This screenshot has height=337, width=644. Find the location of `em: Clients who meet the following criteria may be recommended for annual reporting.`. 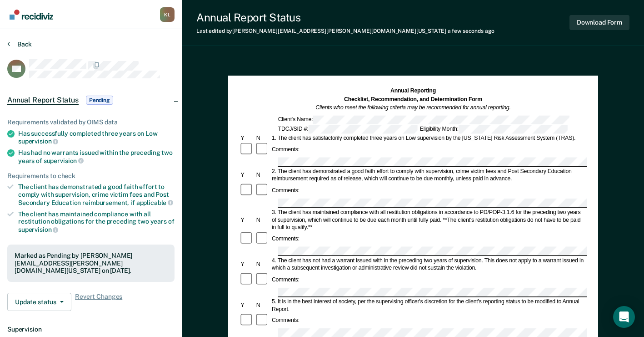

em: Clients who meet the following criteria may be recommended for annual reporting. is located at coordinates (412, 108).